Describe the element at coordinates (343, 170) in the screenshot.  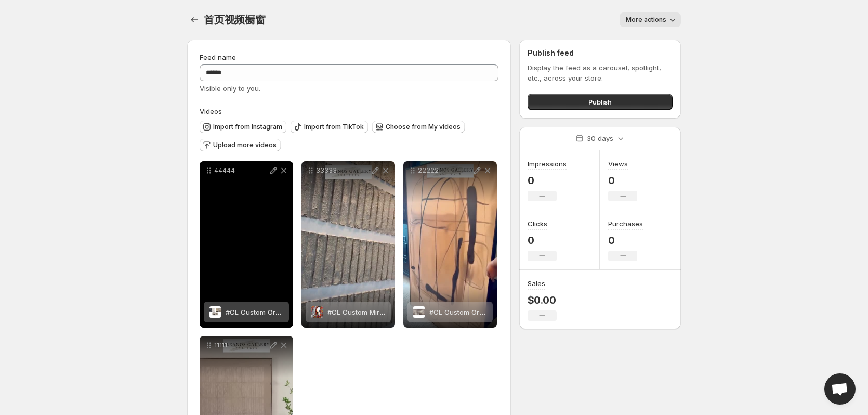
I see `p: 33333` at that location.